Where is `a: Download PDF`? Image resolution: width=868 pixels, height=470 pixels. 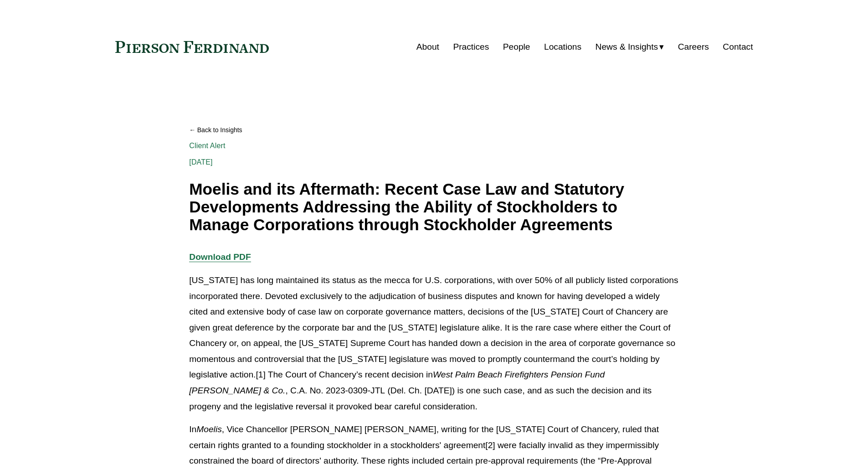
a: Download PDF is located at coordinates (220, 257).